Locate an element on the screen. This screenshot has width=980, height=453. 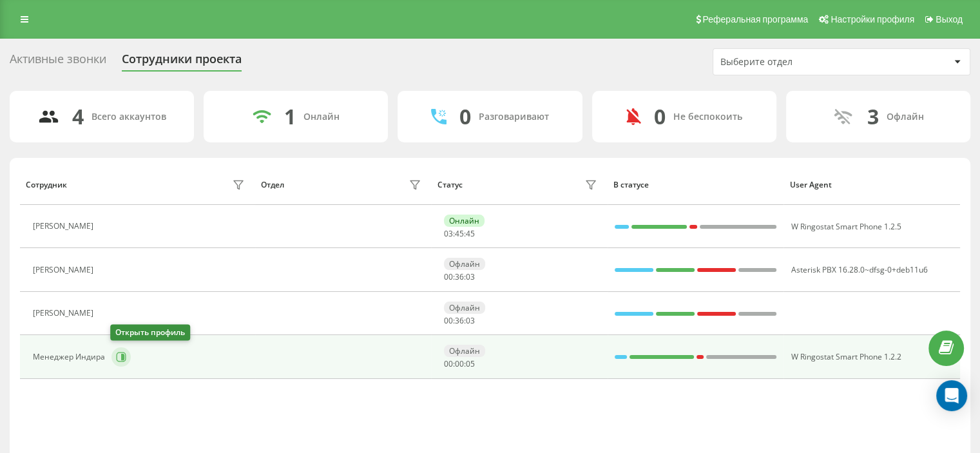
div: В статусе is located at coordinates (695, 185).